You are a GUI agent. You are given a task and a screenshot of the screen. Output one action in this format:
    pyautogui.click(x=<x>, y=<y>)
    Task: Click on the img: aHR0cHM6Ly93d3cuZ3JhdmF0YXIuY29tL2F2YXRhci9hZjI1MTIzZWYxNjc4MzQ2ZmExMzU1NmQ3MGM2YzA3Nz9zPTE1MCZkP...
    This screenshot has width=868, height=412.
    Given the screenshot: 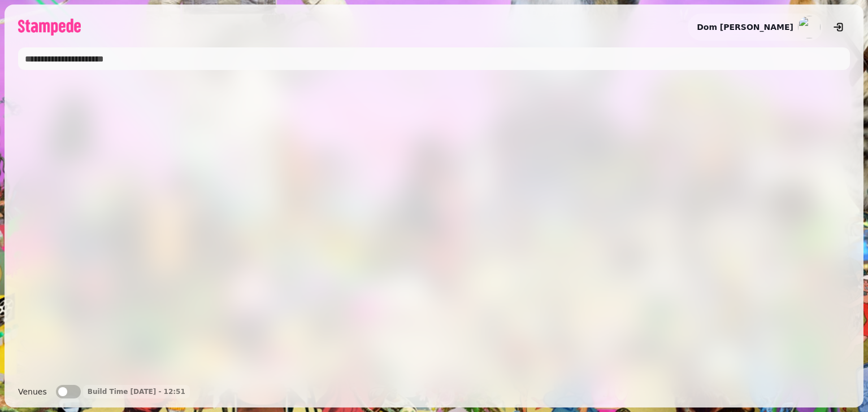 What is the action you would take?
    pyautogui.click(x=809, y=27)
    